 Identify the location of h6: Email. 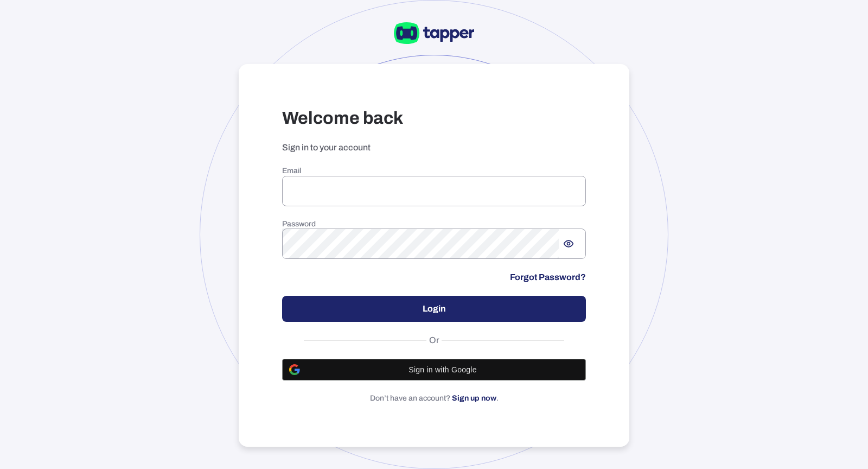
(434, 171).